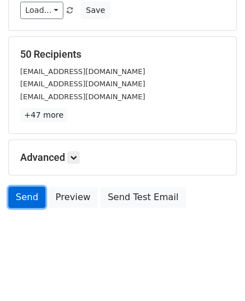  What do you see at coordinates (95, 10) in the screenshot?
I see `button: Save` at bounding box center [95, 10].